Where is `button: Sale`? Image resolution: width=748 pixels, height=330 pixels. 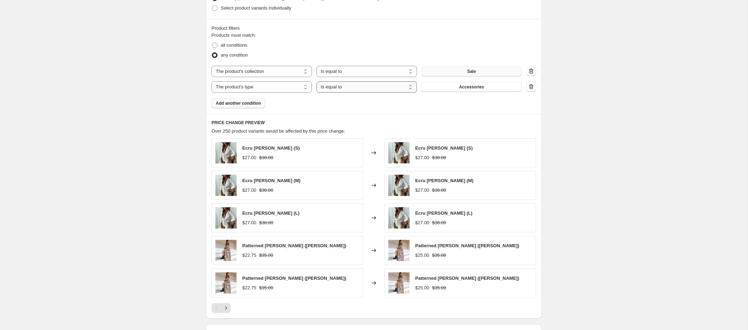
button: Sale is located at coordinates (471, 71).